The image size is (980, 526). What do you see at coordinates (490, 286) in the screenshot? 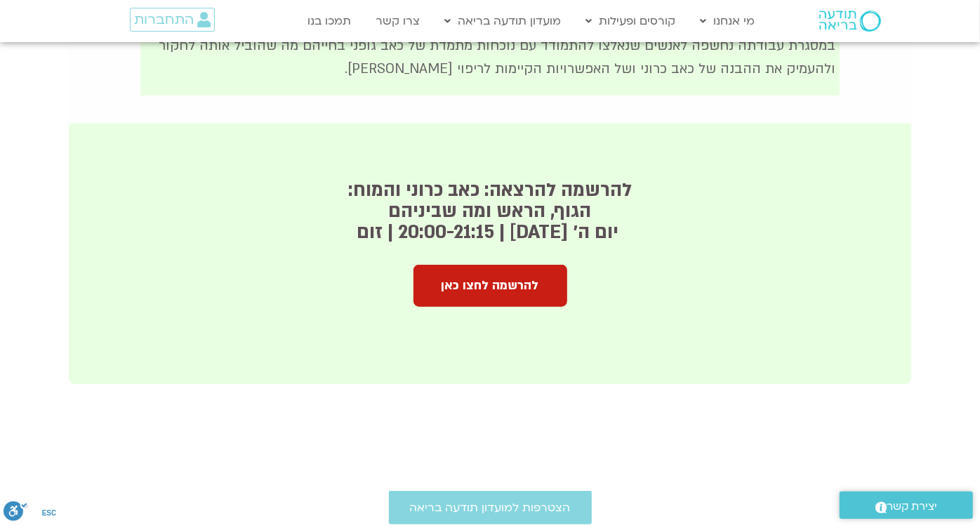
I see `a: להרשמה לחצו כאן` at bounding box center [490, 286].